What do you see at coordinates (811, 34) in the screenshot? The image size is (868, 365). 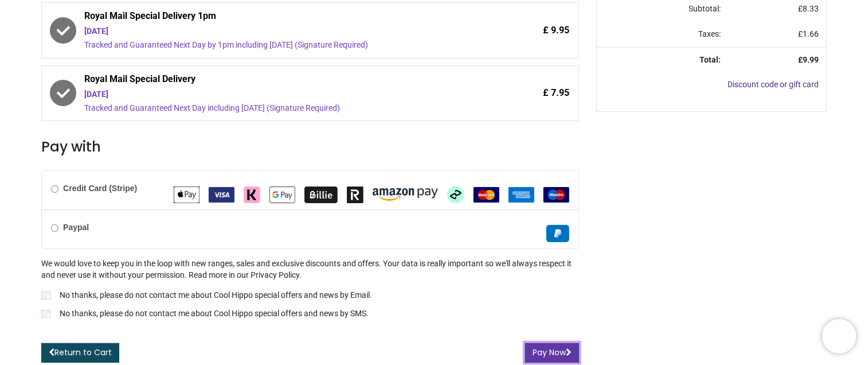 I see `span: 1.66` at bounding box center [811, 34].